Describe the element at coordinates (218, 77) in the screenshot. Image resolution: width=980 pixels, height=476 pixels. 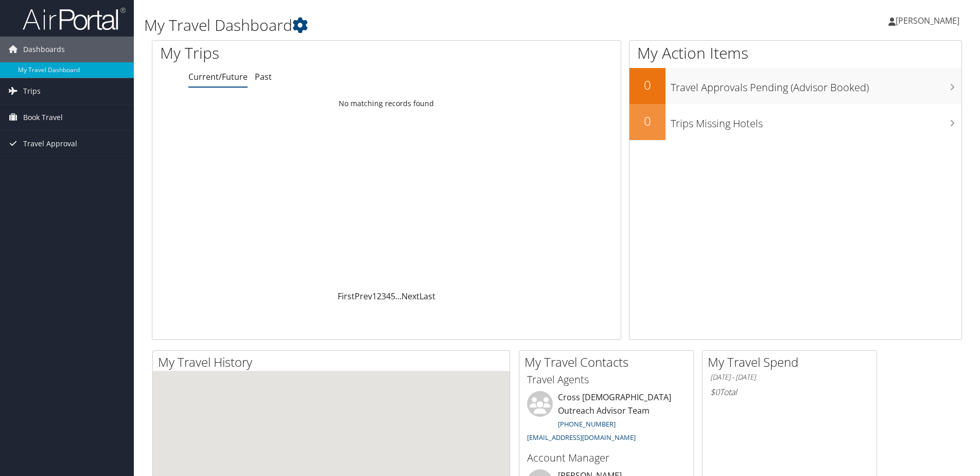
I see `a: Current/Future` at that location.